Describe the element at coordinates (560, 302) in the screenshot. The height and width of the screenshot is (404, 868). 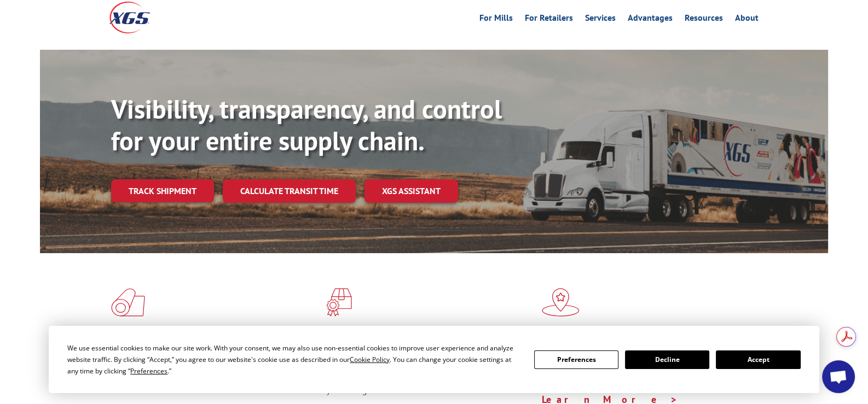
I see `img: xgs-icon-flagship-distribution-model-red` at that location.